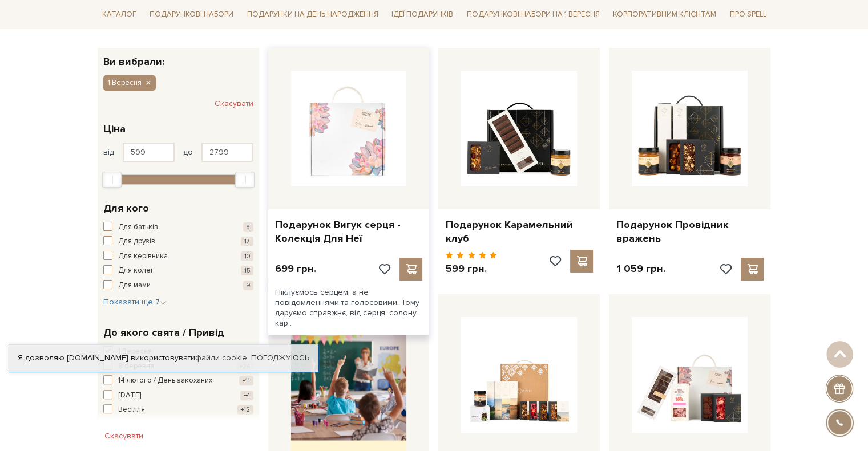  Describe the element at coordinates (471, 268) in the screenshot. I see `p: 599 грн.` at that location.